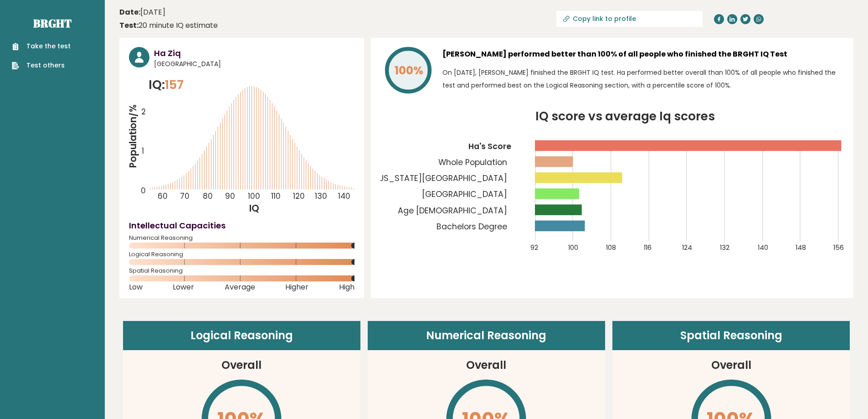 The width and height of the screenshot is (868, 419). Describe the element at coordinates (53, 24) in the screenshot. I see `a: Brght` at that location.